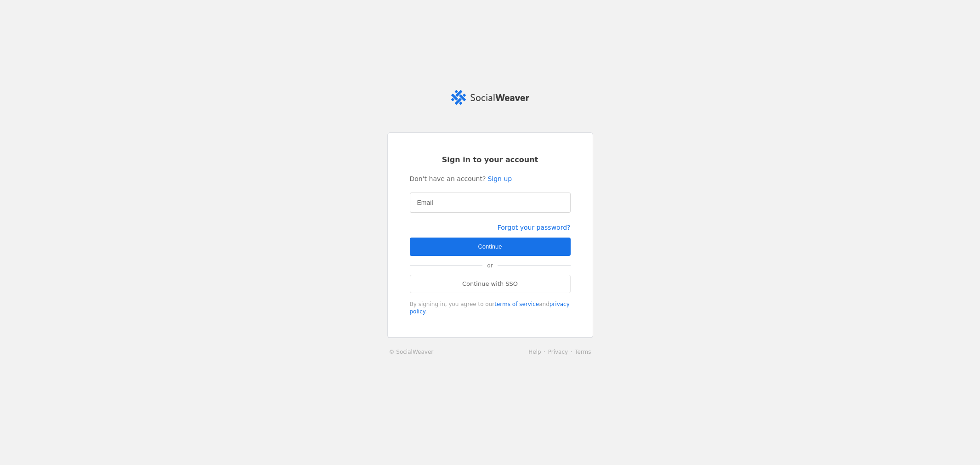 The image size is (980, 465). I want to click on input: Email, so click(490, 203).